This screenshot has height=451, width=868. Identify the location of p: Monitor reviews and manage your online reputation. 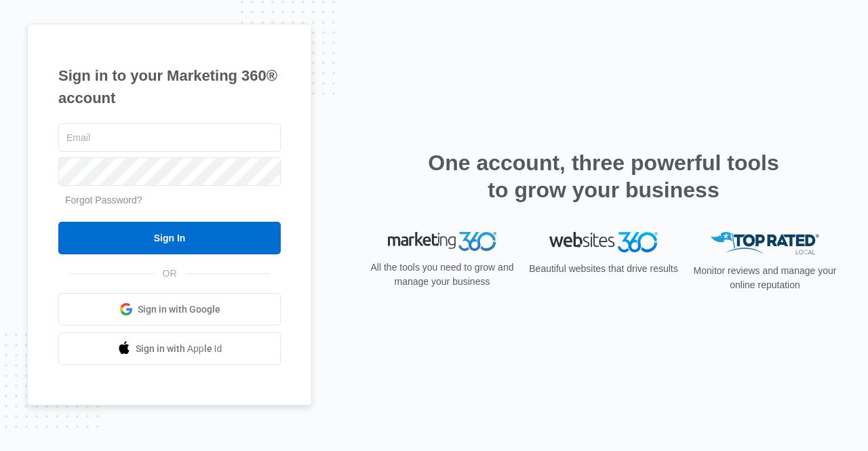
(765, 278).